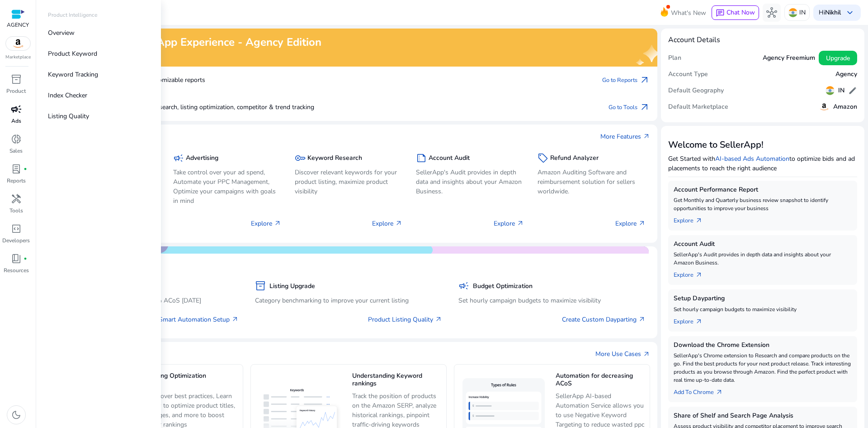 The height and width of the screenshot is (428, 868). Describe the element at coordinates (763, 204) in the screenshot. I see `p: Get Monthly and Quarterly business review snapshot to identify opportunities to improve your busi...` at that location.